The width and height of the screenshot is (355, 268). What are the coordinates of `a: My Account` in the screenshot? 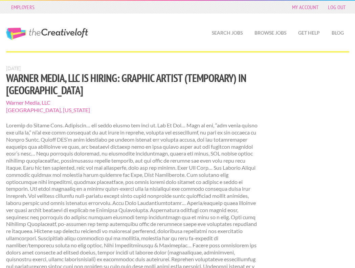 It's located at (305, 7).